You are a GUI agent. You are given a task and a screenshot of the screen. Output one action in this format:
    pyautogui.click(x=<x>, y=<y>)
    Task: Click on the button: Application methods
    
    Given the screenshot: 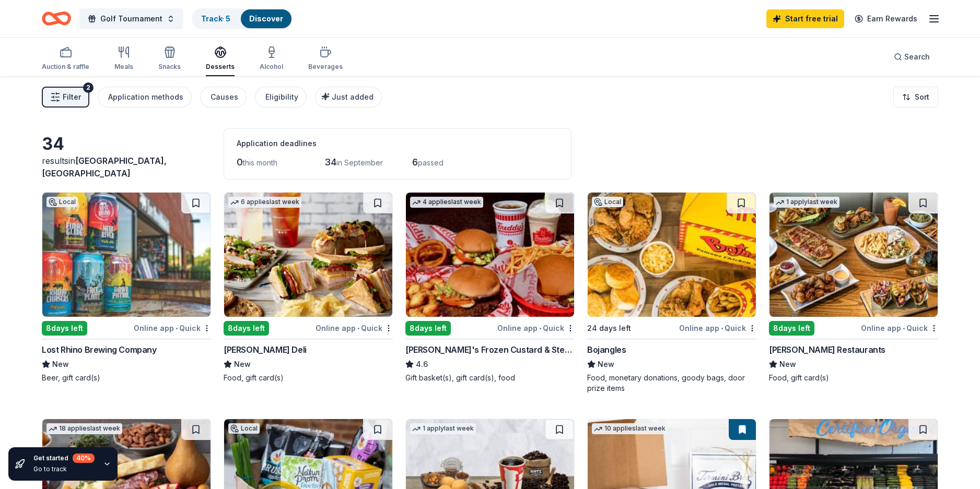 What is the action you would take?
    pyautogui.click(x=145, y=97)
    